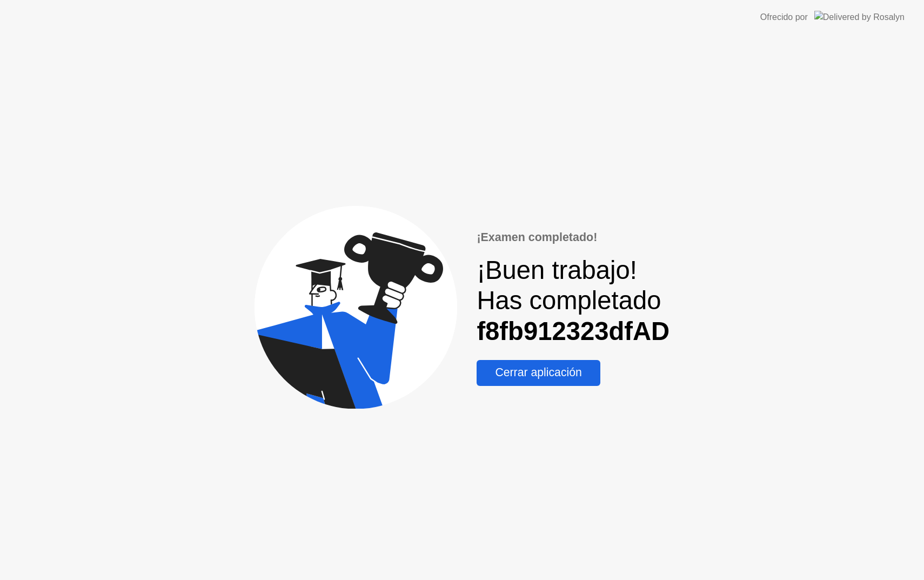  Describe the element at coordinates (573, 237) in the screenshot. I see `div: ¡Examen completado!` at that location.